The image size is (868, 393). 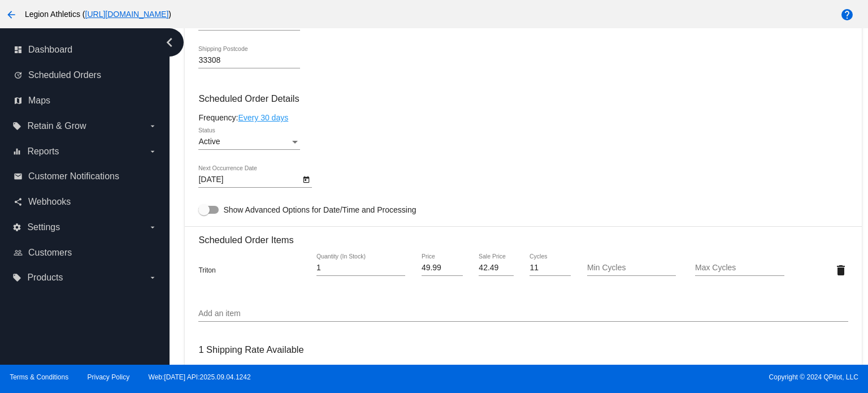 I want to click on i: dashboard, so click(x=18, y=50).